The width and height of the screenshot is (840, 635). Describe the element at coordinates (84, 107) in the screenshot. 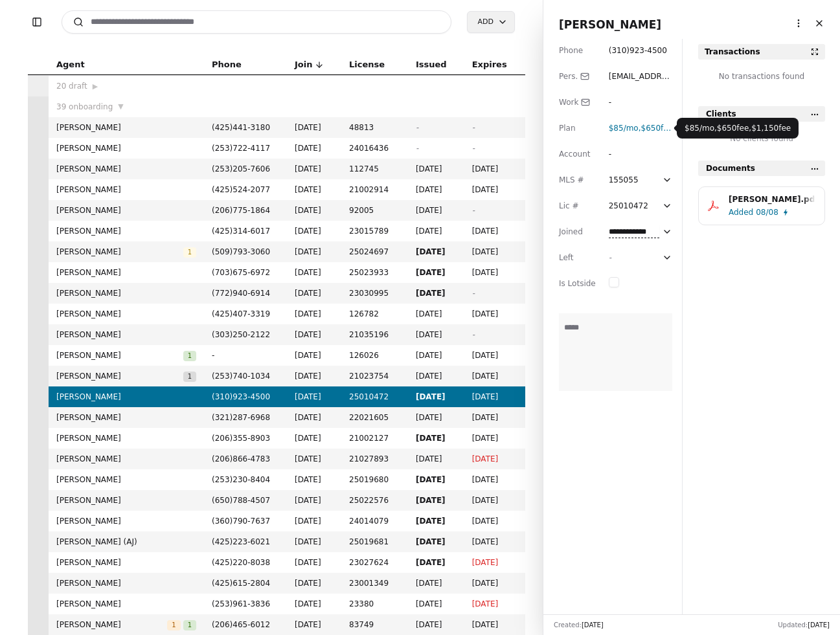

I see `span: 39 onboarding` at that location.